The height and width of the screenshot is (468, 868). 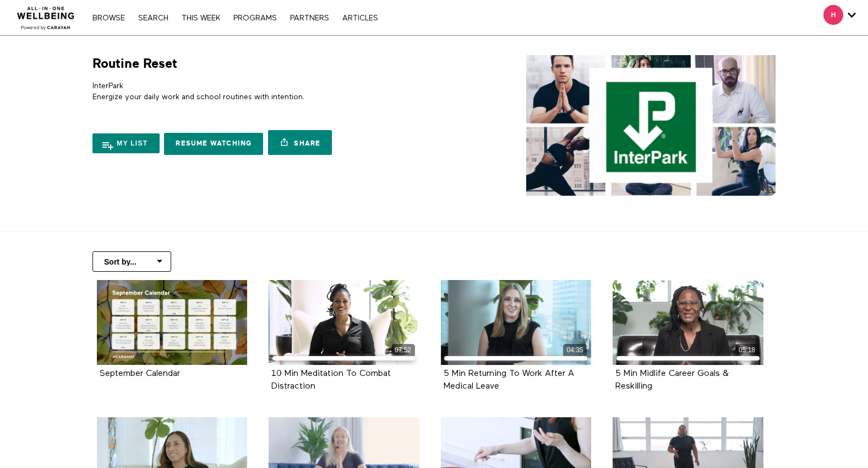 What do you see at coordinates (300, 142) in the screenshot?
I see `a: Share` at bounding box center [300, 142].